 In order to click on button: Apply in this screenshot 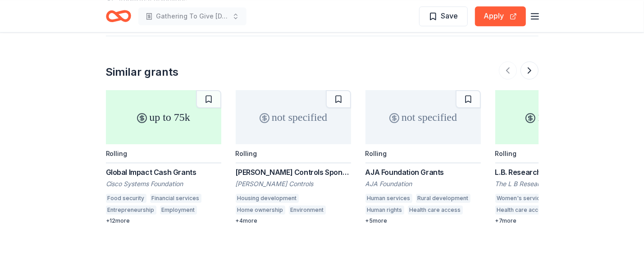, I will do `click(500, 16)`.